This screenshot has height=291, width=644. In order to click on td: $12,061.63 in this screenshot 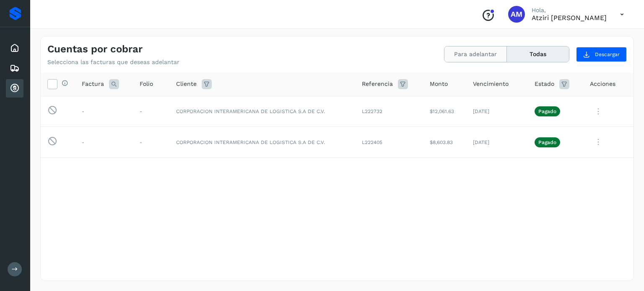, I will do `click(444, 112)`.